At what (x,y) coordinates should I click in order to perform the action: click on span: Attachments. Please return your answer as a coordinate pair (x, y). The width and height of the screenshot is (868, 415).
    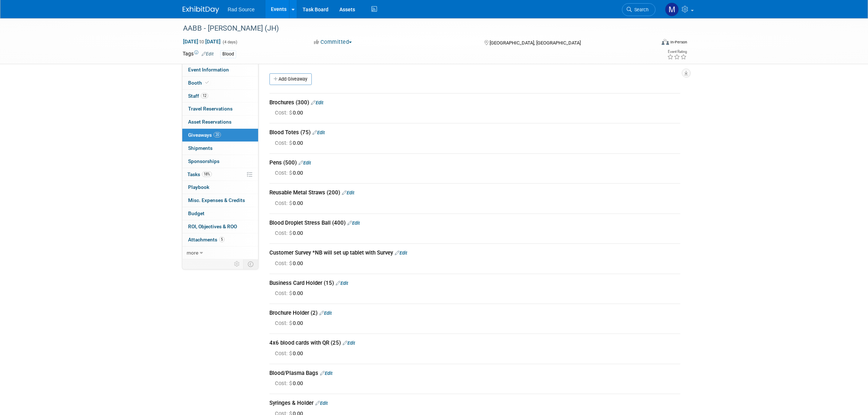
    Looking at the image, I should click on (206, 240).